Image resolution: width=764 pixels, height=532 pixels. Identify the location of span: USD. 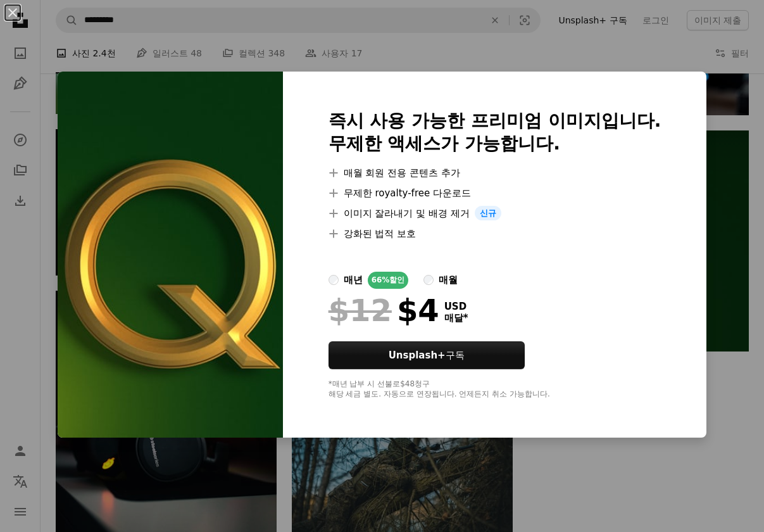
(456, 306).